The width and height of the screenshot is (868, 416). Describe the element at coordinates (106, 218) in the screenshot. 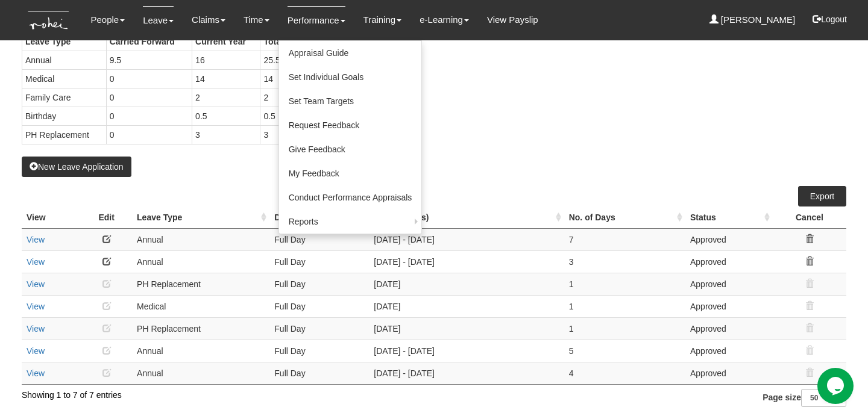

I see `th: Edit` at that location.